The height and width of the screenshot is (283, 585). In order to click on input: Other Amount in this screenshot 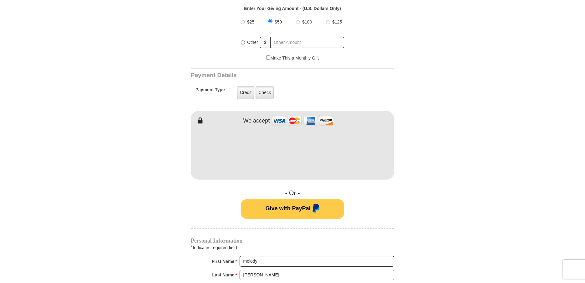, I will do `click(307, 42)`.